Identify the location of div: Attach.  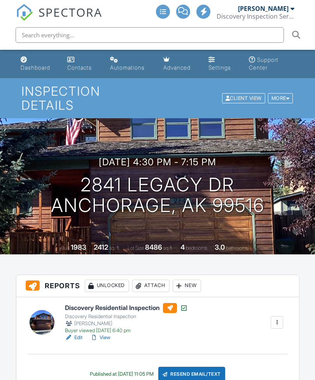
(151, 286).